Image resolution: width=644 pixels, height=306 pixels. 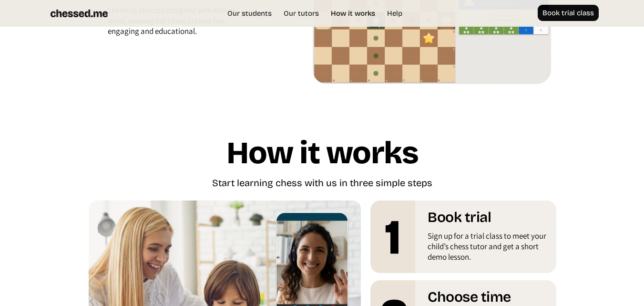 What do you see at coordinates (322, 184) in the screenshot?
I see `div: Start learning chess with us in three simple steps` at bounding box center [322, 184].